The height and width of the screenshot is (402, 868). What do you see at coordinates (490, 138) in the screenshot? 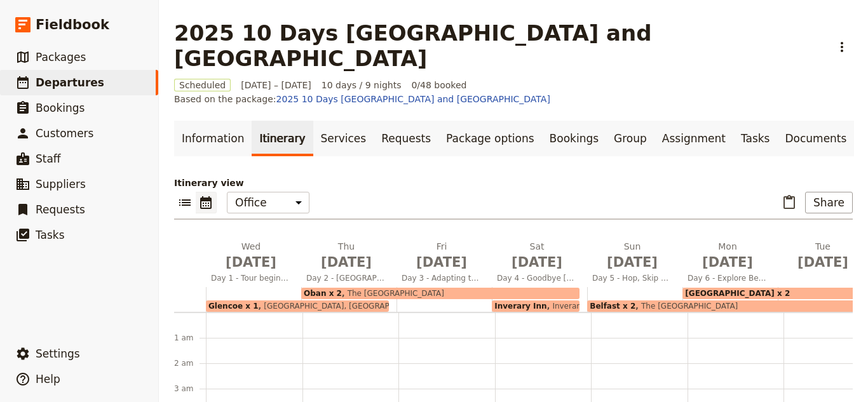
I see `a: Package options` at bounding box center [490, 138].